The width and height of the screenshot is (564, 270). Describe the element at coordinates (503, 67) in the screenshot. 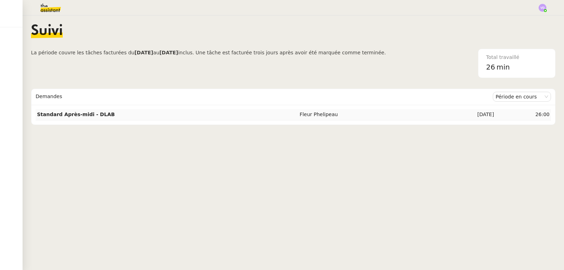

I see `span: min` at that location.